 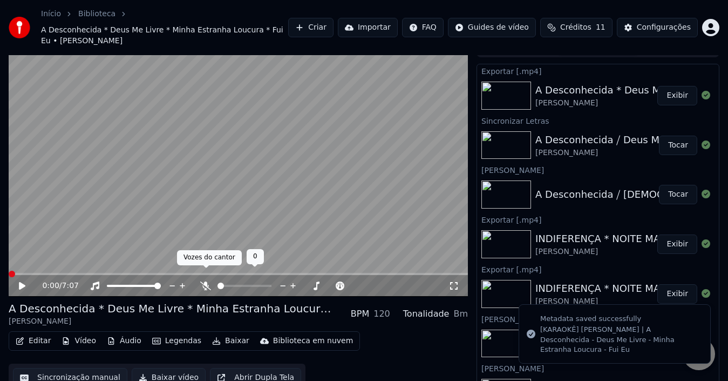 I want to click on div: A Desconhecida * Deus Me Livre * Minha Estranha Loucura * Fui Eu, so click(x=171, y=308).